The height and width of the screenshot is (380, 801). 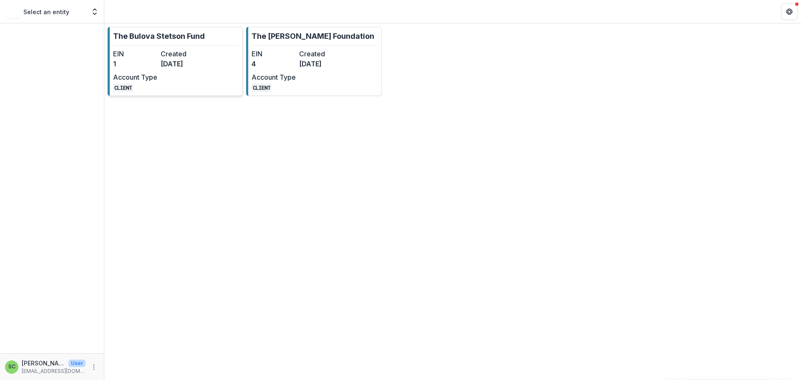 I want to click on button: Open entity switcher, so click(x=95, y=12).